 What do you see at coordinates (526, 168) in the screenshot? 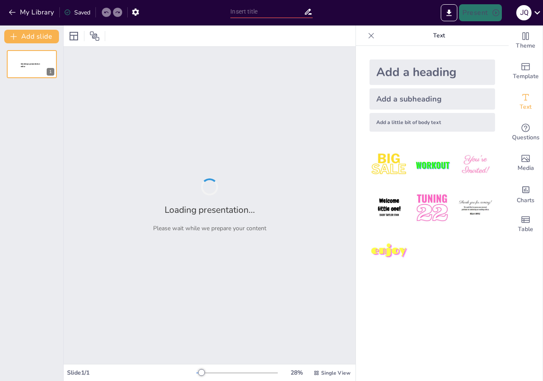
I see `span: Media` at bounding box center [526, 168].